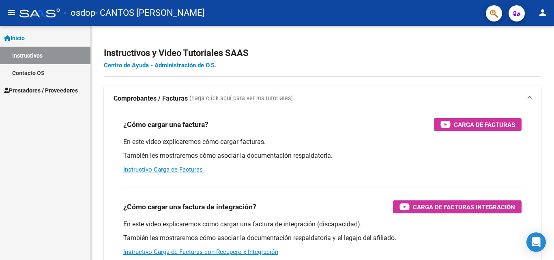 Image resolution: width=554 pixels, height=260 pixels. Describe the element at coordinates (542, 13) in the screenshot. I see `mat-icon: person` at that location.